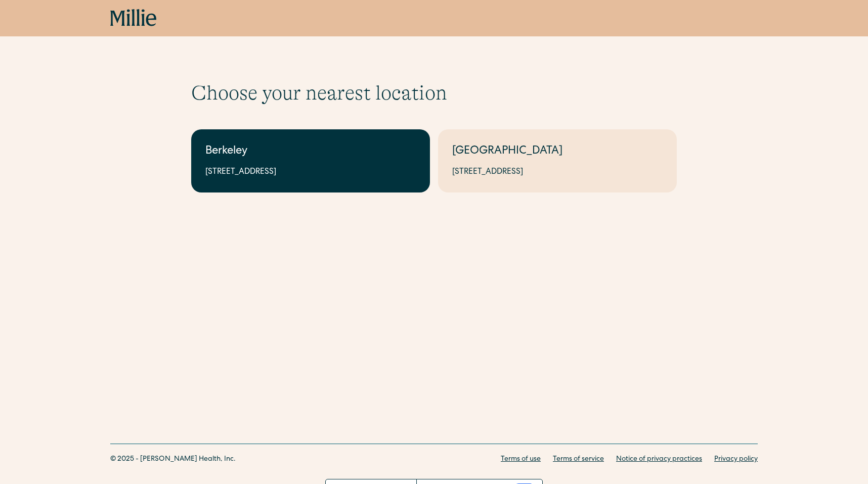  I want to click on a: Terms of use, so click(520, 460).